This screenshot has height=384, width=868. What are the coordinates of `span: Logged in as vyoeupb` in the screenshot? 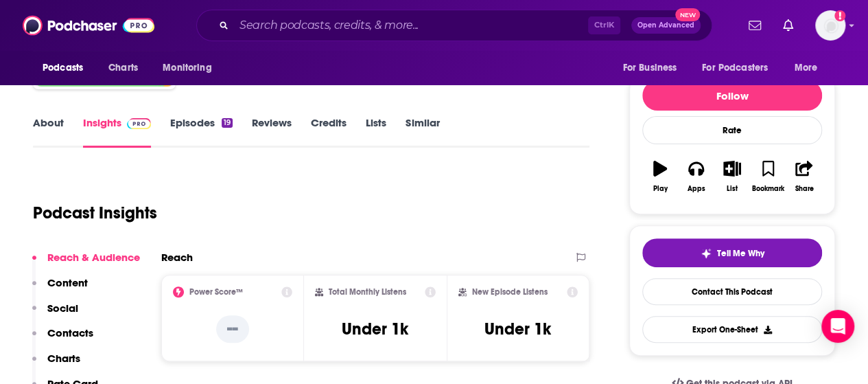 It's located at (830, 25).